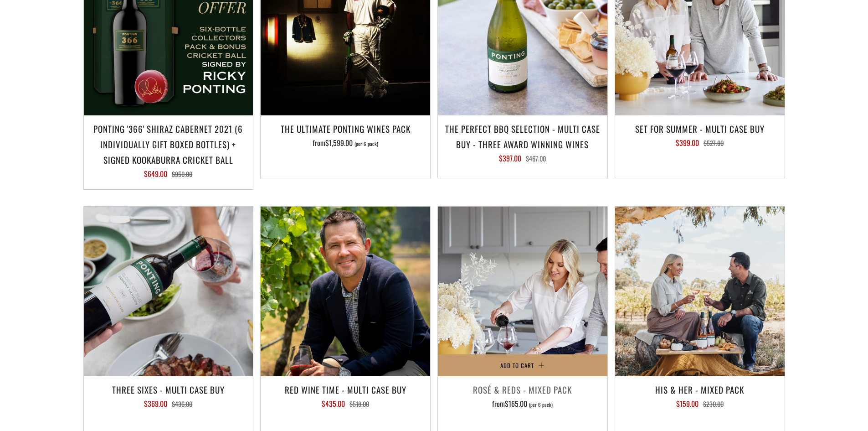 Image resolution: width=868 pixels, height=431 pixels. What do you see at coordinates (700, 144) in the screenshot?
I see `a: Set For Summer - Multi Case Buy $399.00 $527.00` at bounding box center [700, 144].